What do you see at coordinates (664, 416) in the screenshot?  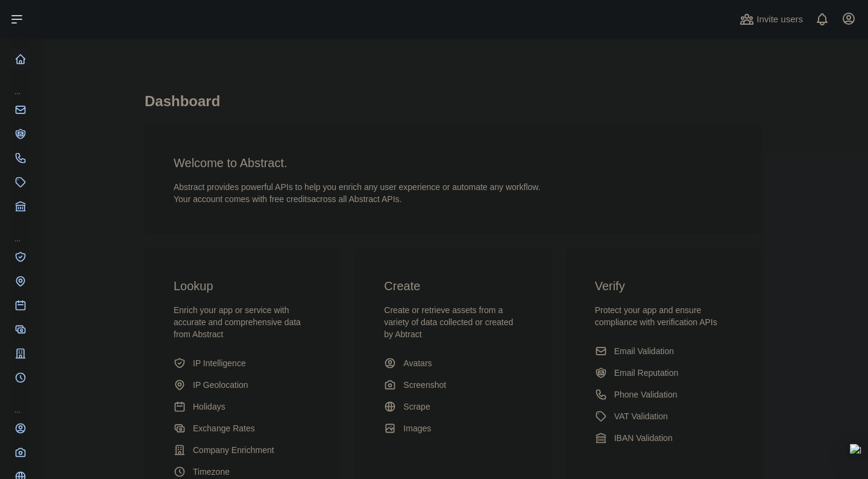 I see `a: VAT Validation` at bounding box center [664, 416].